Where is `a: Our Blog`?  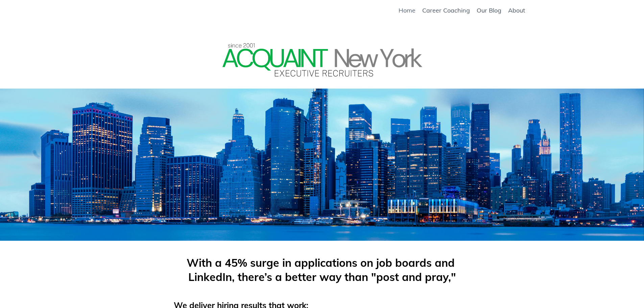 a: Our Blog is located at coordinates (489, 10).